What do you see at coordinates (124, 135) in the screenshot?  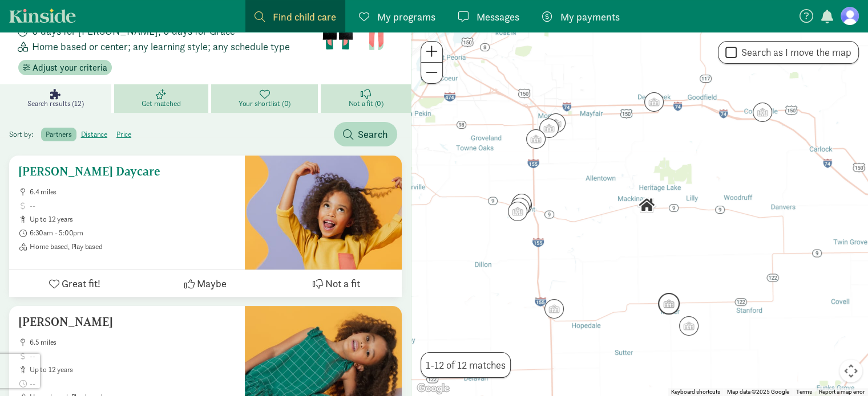 I see `label: price` at bounding box center [124, 135].